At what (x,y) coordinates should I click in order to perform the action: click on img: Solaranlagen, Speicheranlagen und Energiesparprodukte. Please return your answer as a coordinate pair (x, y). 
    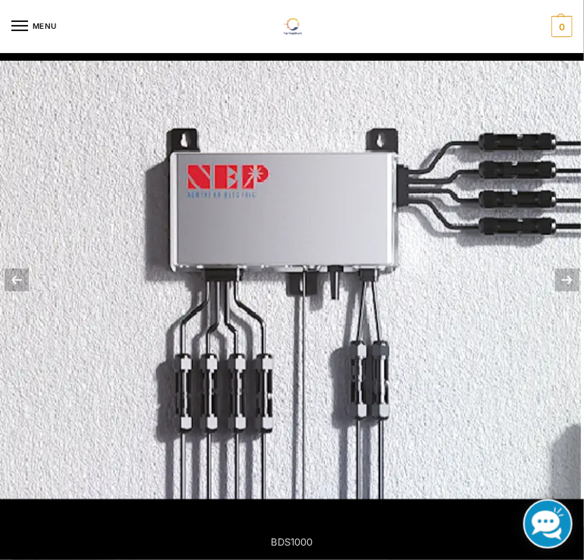
    Looking at the image, I should click on (291, 27).